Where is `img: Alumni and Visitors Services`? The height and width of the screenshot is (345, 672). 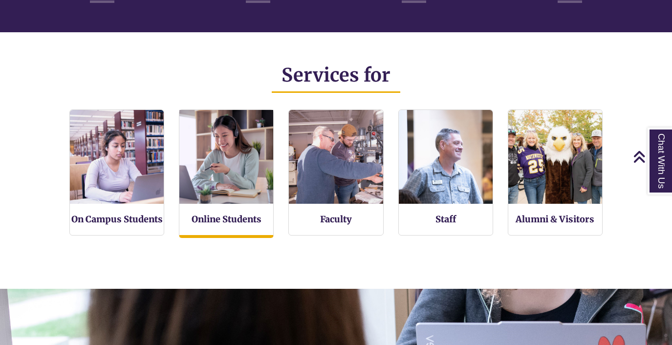
img: Alumni and Visitors Services is located at coordinates (555, 157).